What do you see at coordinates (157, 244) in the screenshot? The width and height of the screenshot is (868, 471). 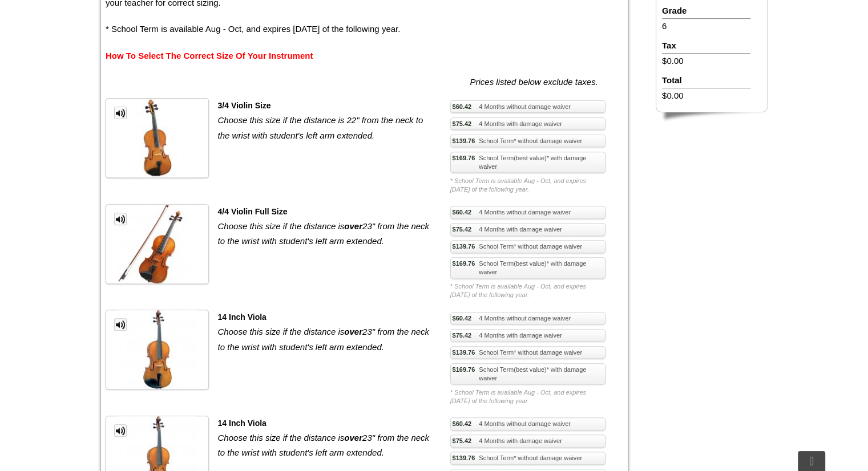 I see `img: th_1fc34dab4bdaff02a3697e89cb8f30dd_1340371741violinFullSize.jpg` at bounding box center [157, 244].